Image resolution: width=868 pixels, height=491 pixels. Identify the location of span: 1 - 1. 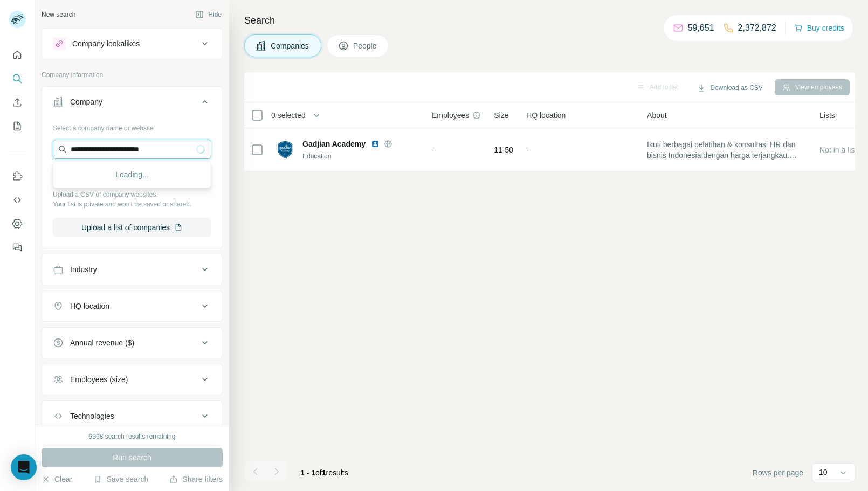
(308, 473).